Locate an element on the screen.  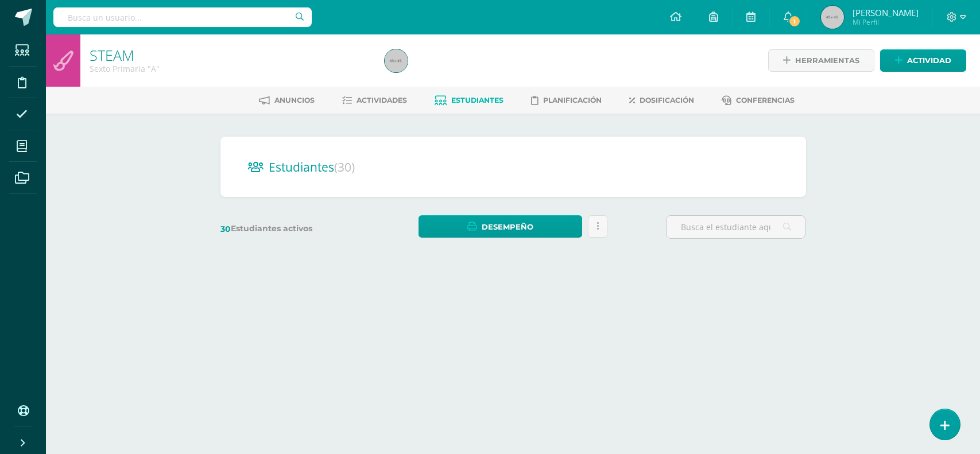
h1: STEAM is located at coordinates (230, 55).